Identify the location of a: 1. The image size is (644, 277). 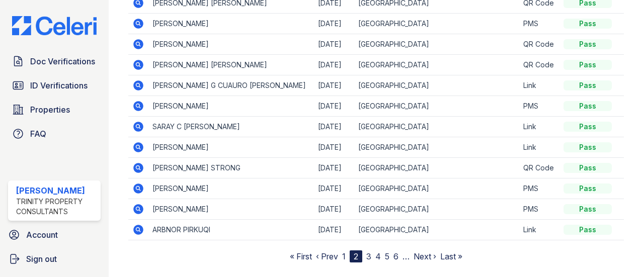
(343, 256).